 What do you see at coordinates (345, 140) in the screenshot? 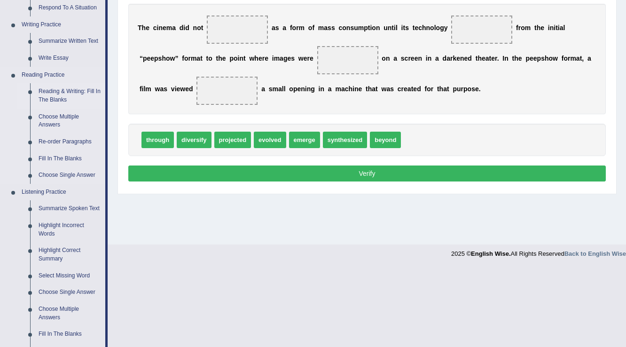
I see `span: synthesized` at bounding box center [345, 140].